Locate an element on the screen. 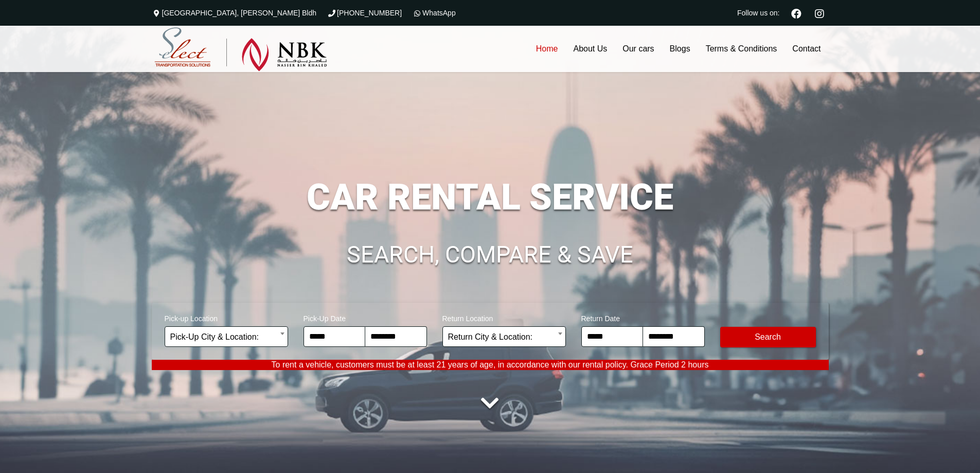 This screenshot has width=980, height=473. button: Modify Search is located at coordinates (768, 338).